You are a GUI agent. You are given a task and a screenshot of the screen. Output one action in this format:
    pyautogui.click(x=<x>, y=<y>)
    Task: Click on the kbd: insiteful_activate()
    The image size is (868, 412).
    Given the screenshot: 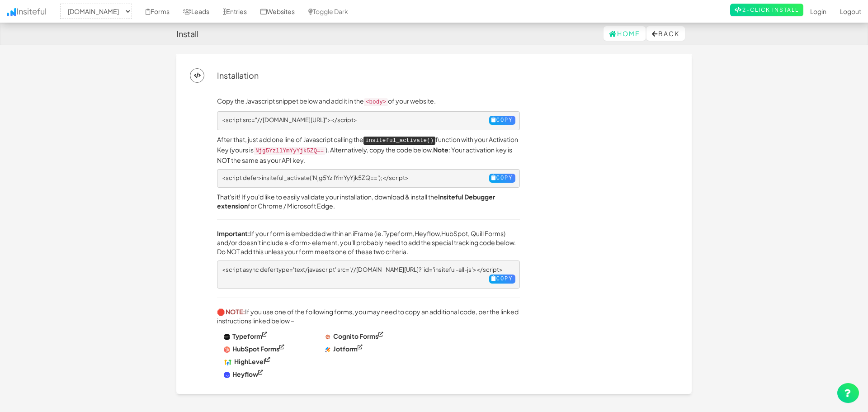 What is the action you would take?
    pyautogui.click(x=400, y=141)
    